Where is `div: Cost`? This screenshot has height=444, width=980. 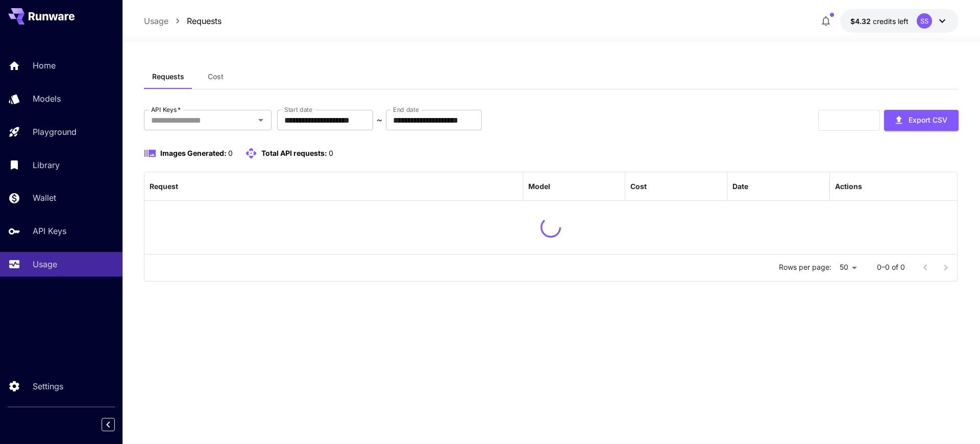
div: Cost is located at coordinates (639, 186).